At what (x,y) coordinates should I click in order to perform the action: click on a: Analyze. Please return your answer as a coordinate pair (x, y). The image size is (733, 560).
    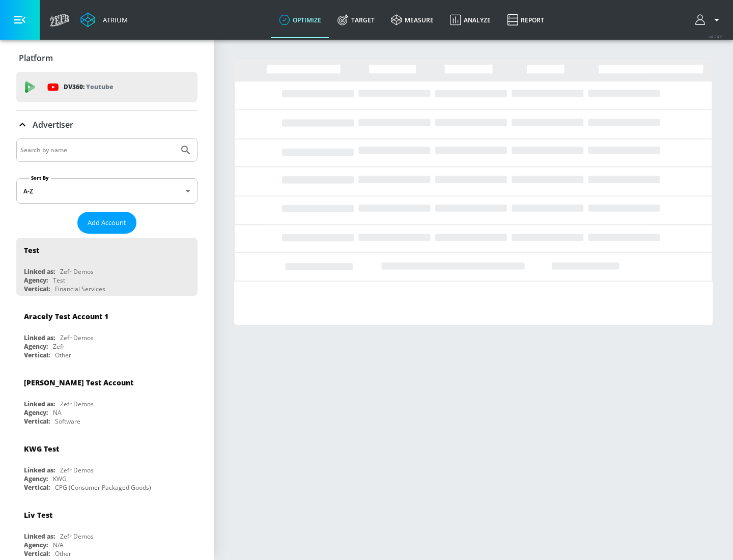
    Looking at the image, I should click on (471, 20).